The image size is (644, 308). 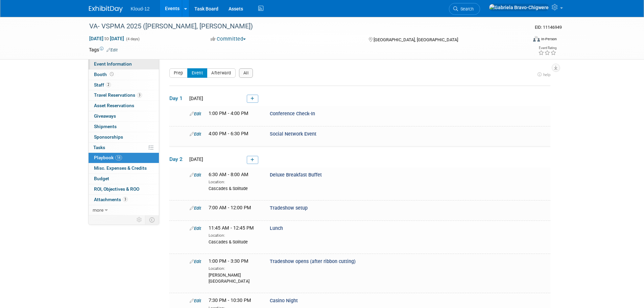 I want to click on span: 11:45 AM - 12:45 PM, so click(x=231, y=228).